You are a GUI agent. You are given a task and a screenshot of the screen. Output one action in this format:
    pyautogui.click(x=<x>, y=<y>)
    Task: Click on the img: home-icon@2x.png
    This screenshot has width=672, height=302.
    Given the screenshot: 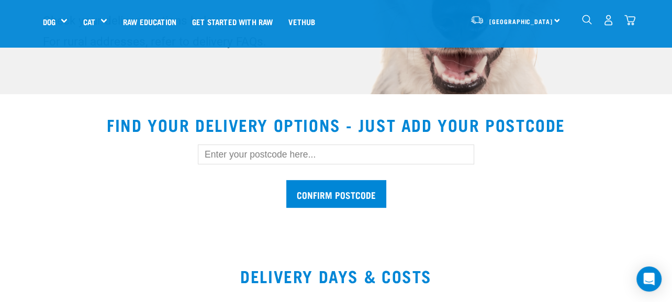 What is the action you would take?
    pyautogui.click(x=630, y=20)
    